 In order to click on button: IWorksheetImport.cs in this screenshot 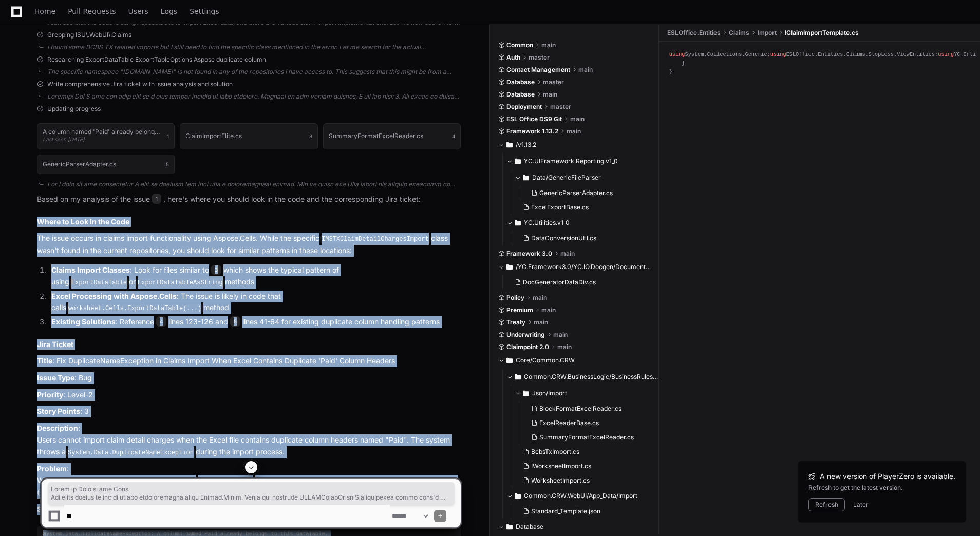, I will do `click(586, 466)`.